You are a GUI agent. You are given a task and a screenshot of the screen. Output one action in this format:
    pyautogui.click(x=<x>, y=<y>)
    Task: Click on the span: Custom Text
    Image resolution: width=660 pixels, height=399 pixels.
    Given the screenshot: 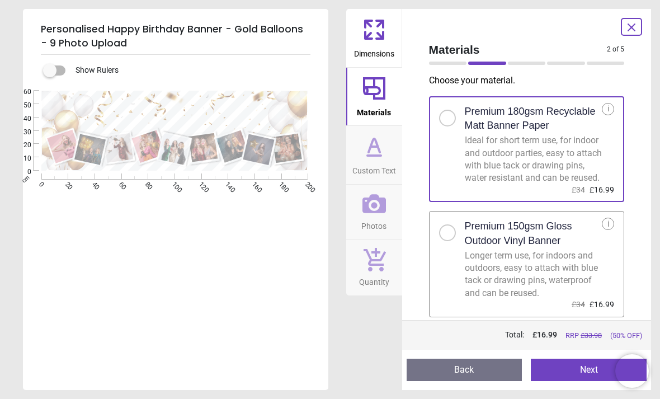 What is the action you would take?
    pyautogui.click(x=374, y=168)
    